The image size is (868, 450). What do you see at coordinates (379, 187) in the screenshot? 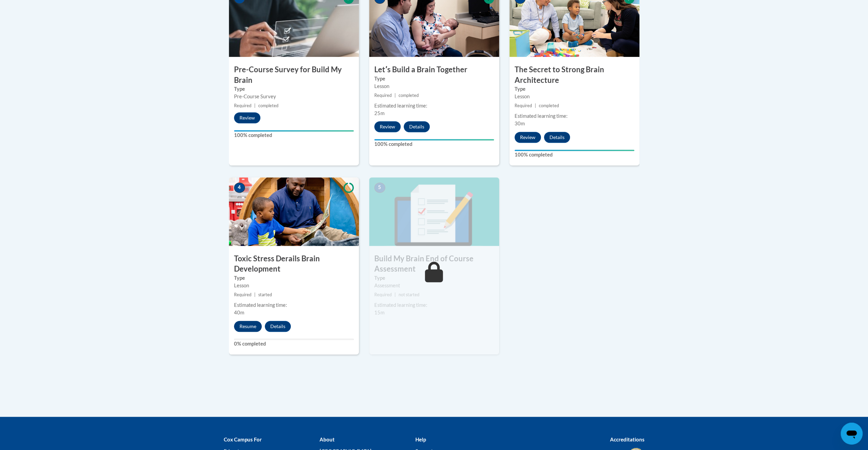
I see `span: 5` at bounding box center [379, 187].